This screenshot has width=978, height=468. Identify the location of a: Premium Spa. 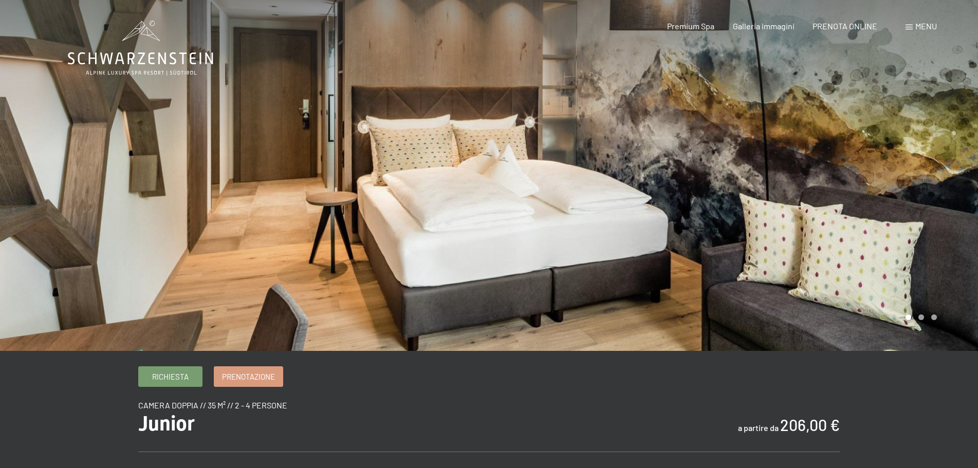
(690, 26).